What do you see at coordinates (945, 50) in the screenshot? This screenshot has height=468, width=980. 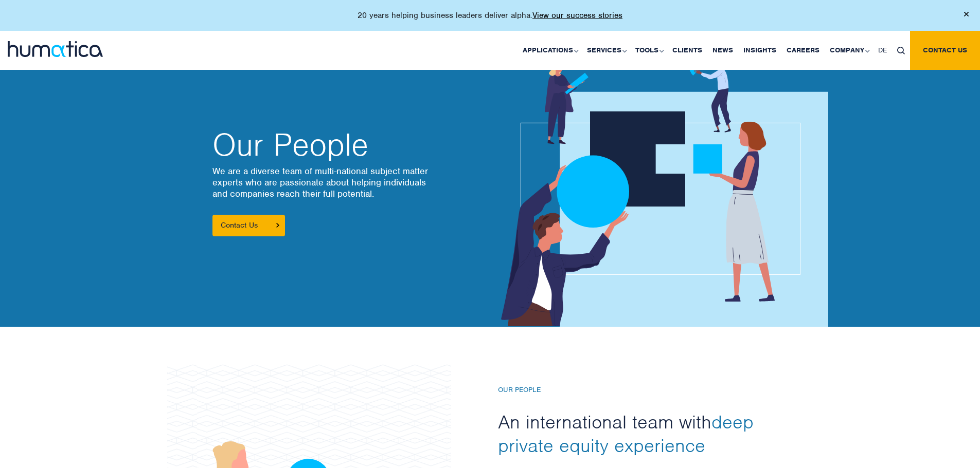 I see `a: Contact us` at bounding box center [945, 50].